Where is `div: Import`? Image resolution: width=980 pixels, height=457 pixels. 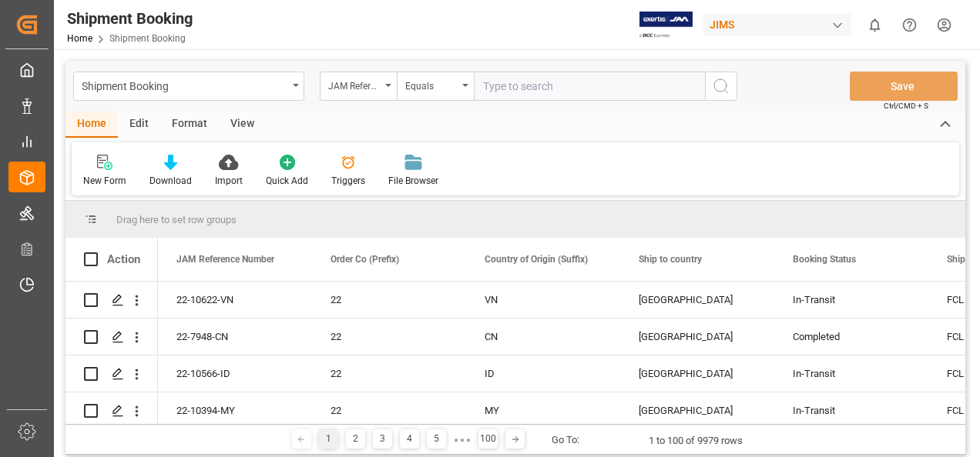
div: Import is located at coordinates (229, 180).